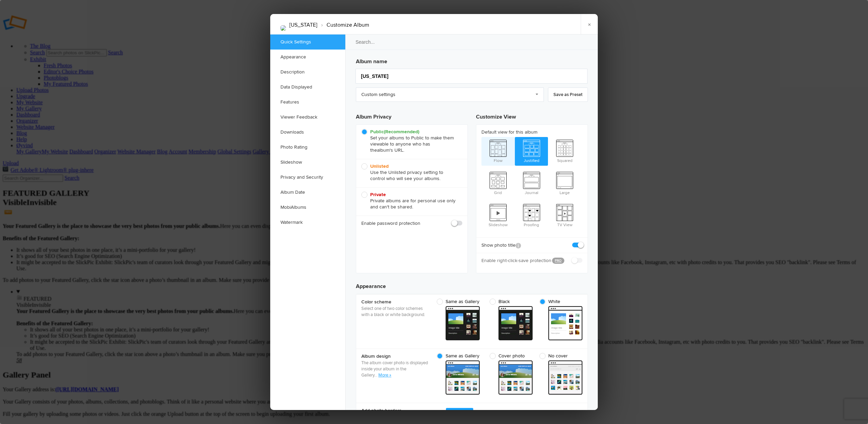 The width and height of the screenshot is (868, 424). What do you see at coordinates (391, 224) in the screenshot?
I see `b: Enable password protection` at bounding box center [391, 224].